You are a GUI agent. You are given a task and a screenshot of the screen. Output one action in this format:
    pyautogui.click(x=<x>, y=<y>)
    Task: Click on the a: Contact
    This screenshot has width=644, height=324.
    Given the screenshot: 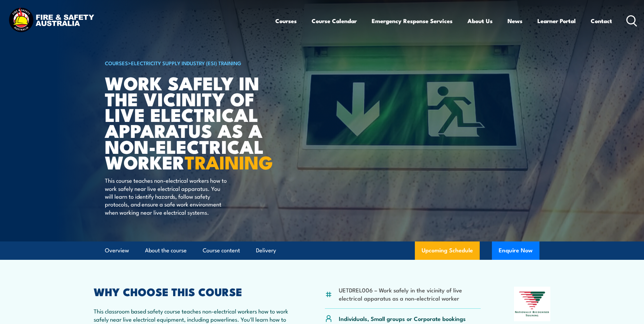 What is the action you would take?
    pyautogui.click(x=601, y=21)
    